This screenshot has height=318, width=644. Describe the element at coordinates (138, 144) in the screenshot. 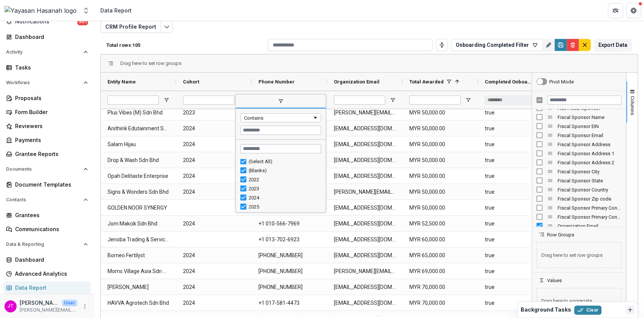

I see `span: Salam Hijau` at that location.